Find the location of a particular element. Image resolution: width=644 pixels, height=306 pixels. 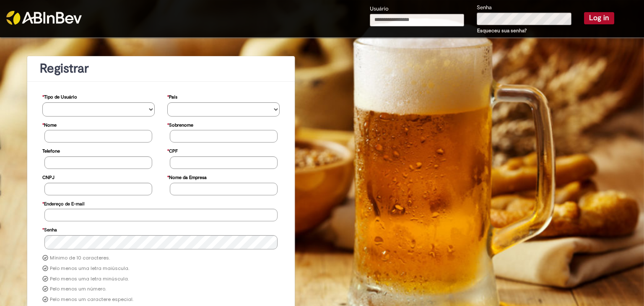

a: Esqueceu sua senha? is located at coordinates (502, 30).